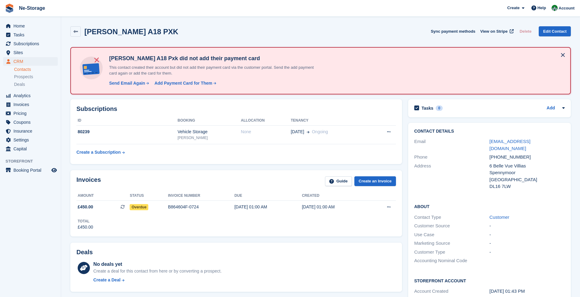 This screenshot has width=580, height=297. I want to click on span: Deals, so click(20, 84).